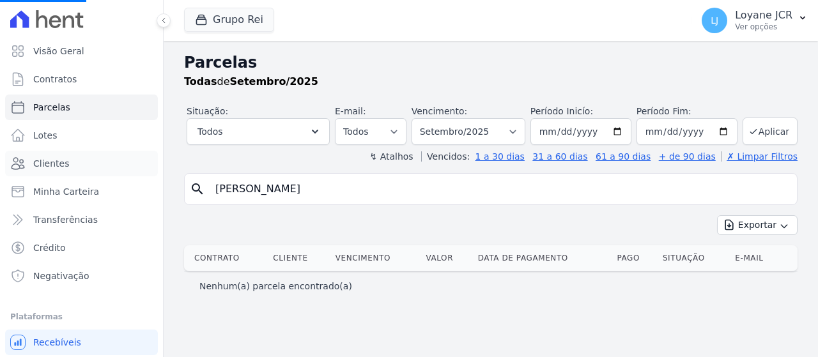 This screenshot has width=818, height=357. I want to click on th: Data de Pagamento, so click(543, 258).